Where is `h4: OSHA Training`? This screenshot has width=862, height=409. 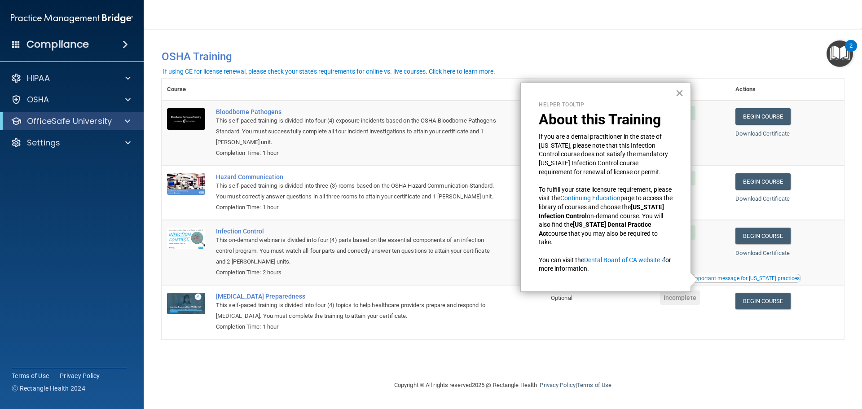 h4: OSHA Training is located at coordinates (503, 57).